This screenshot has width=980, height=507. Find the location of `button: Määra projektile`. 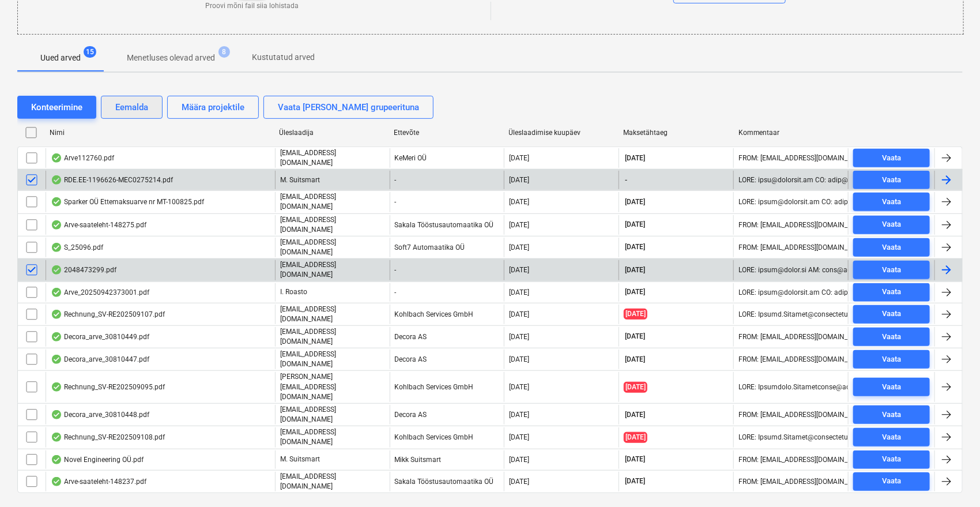

button: Määra projektile is located at coordinates (213, 107).